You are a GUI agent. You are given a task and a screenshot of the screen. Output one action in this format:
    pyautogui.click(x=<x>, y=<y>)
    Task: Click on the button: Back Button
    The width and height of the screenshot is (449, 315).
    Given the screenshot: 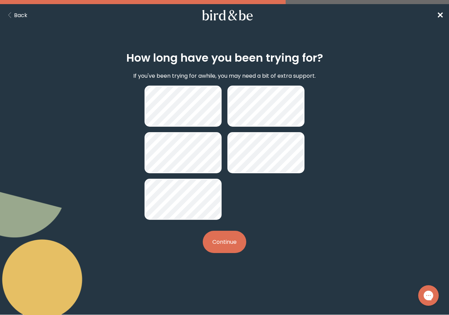 What is the action you would take?
    pyautogui.click(x=16, y=15)
    